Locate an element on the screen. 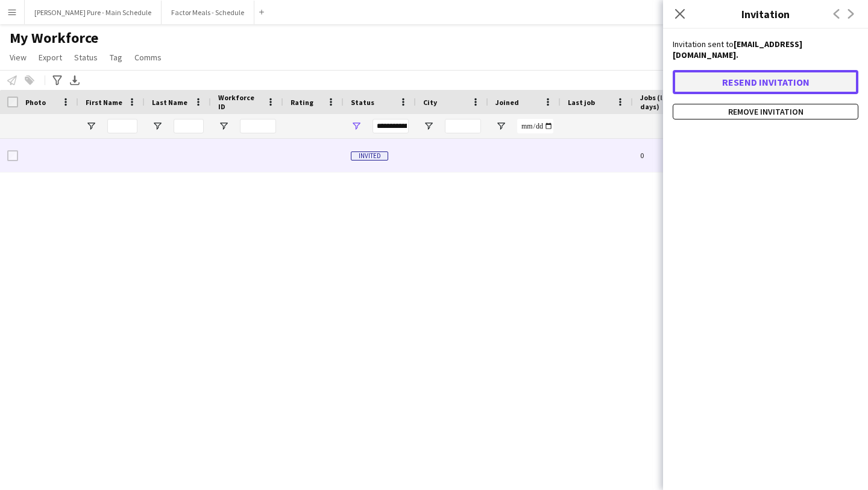 This screenshot has width=868, height=490. app-action-btn: Advanced filters is located at coordinates (57, 80).